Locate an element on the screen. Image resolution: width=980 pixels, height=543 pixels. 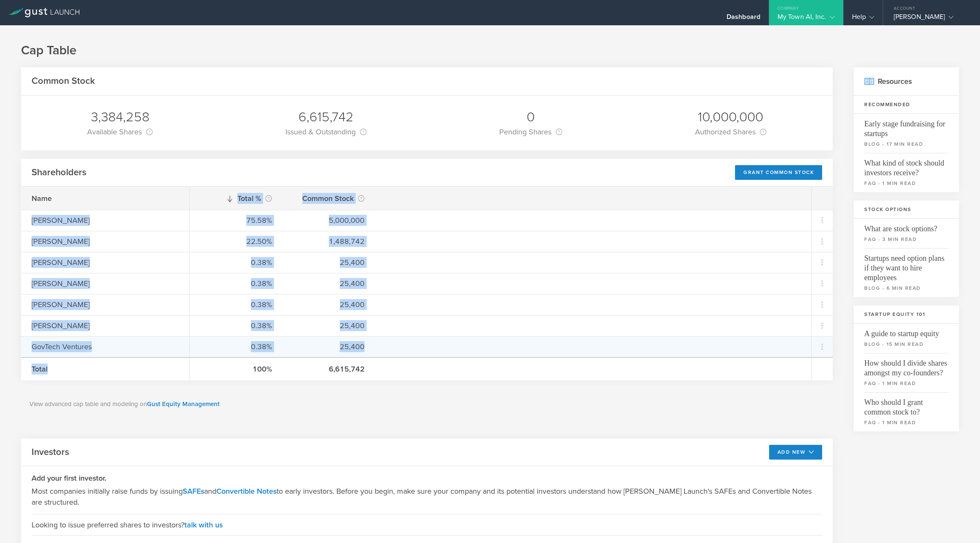
small: blog - 17 min read is located at coordinates (906, 144).